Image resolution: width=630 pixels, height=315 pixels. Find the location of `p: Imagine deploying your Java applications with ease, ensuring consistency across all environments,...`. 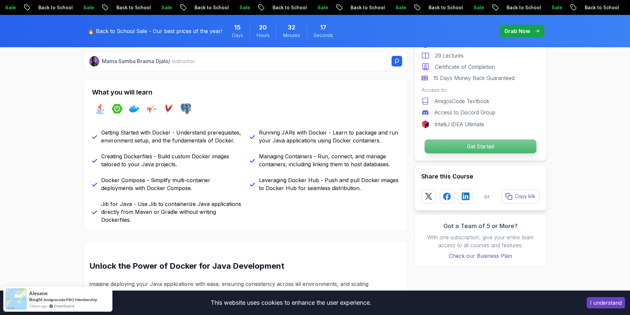

p: Imagine deploying your Java applications with ease, ensuring consistency across all environments,... is located at coordinates (230, 293).